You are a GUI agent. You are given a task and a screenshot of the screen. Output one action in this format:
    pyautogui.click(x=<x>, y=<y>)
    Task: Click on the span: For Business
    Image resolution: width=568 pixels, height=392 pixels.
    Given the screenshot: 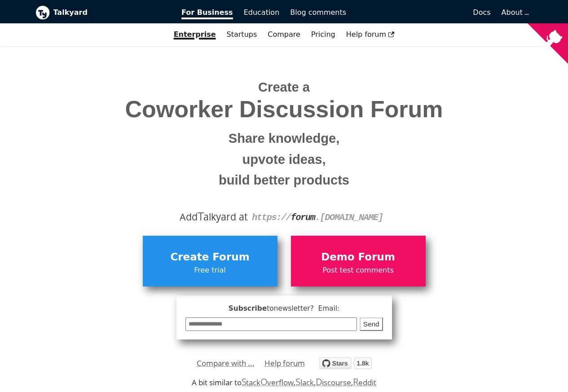 What is the action you would take?
    pyautogui.click(x=207, y=14)
    